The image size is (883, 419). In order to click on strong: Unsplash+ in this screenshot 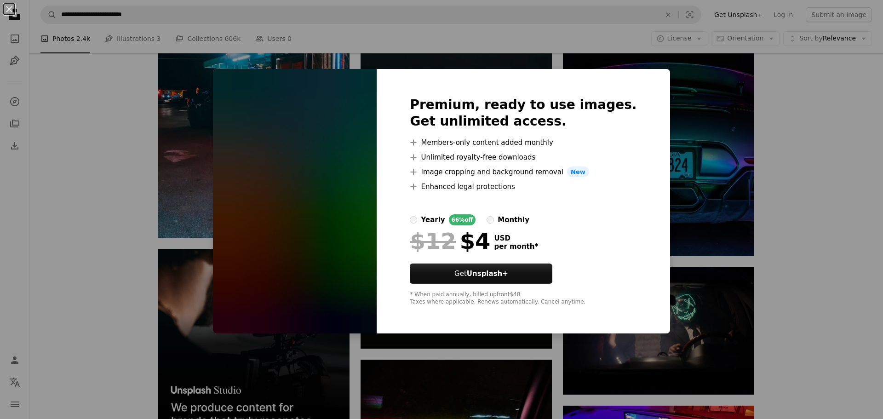, I will do `click(487, 274)`.